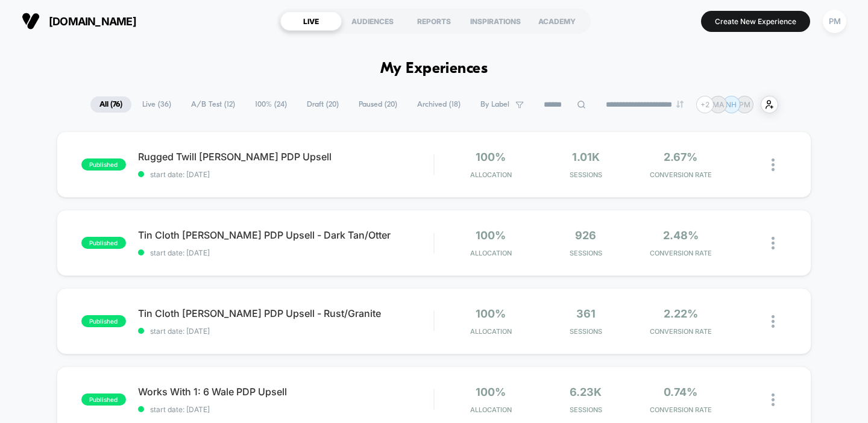 This screenshot has width=868, height=423. What do you see at coordinates (731, 104) in the screenshot?
I see `p: NH` at bounding box center [731, 104].